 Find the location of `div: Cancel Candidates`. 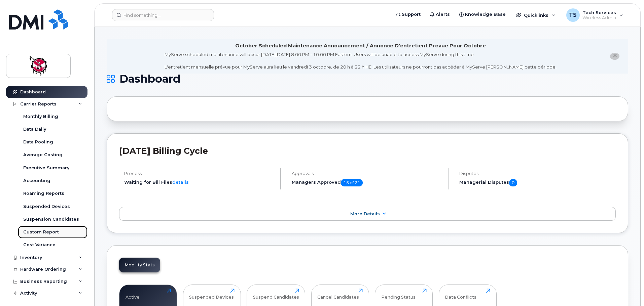

div: Cancel Candidates is located at coordinates (338, 294).